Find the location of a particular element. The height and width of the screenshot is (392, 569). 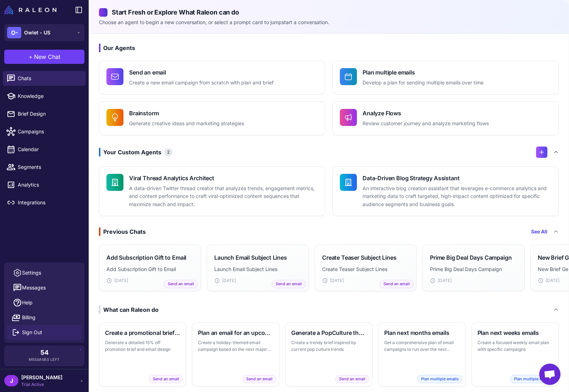

button: Plan an email for an upcoming holidayCreate a holiday-themed email campaign based on the next maj... is located at coordinates (236, 354).